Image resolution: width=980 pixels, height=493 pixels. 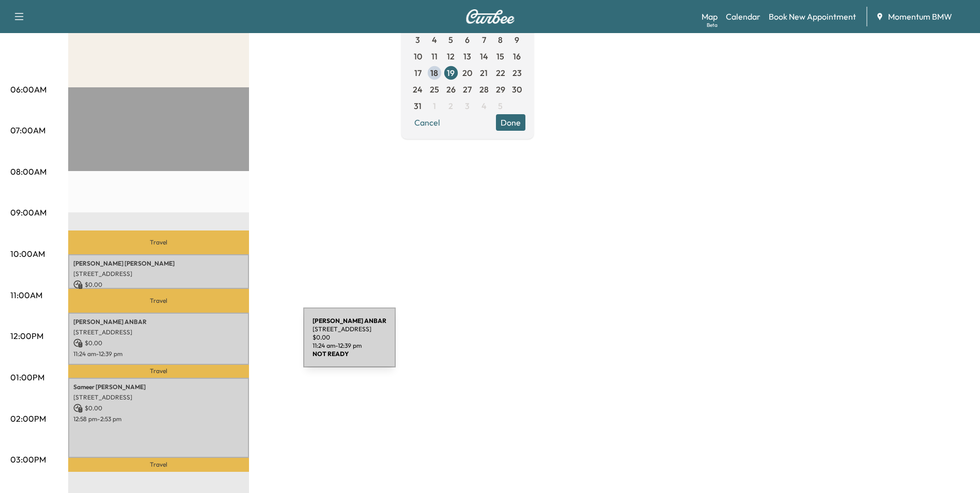 I want to click on span: 17, so click(x=418, y=73).